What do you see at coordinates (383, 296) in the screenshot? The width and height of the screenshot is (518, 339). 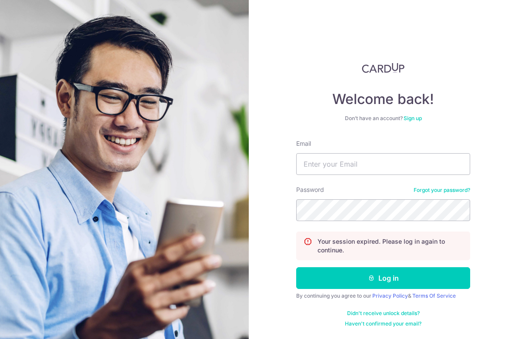 I see `div: By continuing you agree to our &` at bounding box center [383, 296].